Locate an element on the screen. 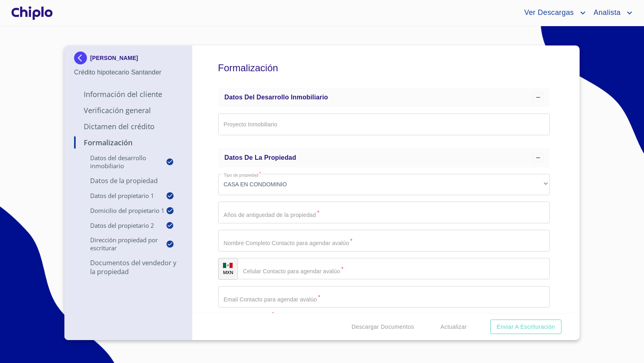  span: Enviar a Escrituración is located at coordinates (526, 327).